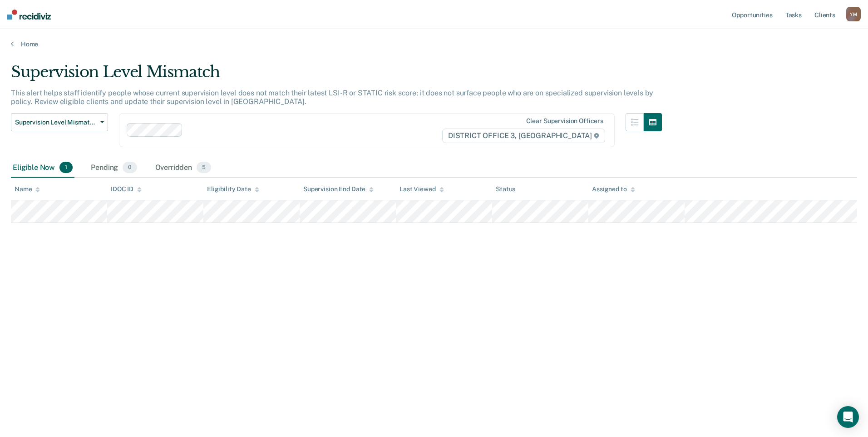 The width and height of the screenshot is (868, 437). I want to click on div: Last Viewed, so click(421, 189).